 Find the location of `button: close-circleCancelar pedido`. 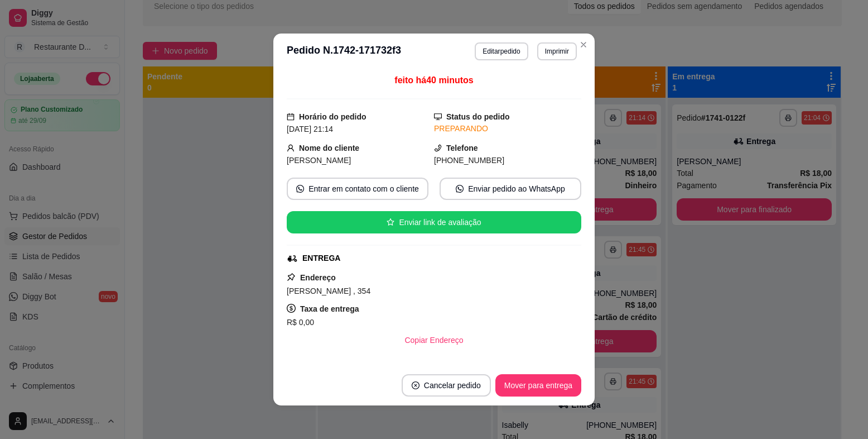

button: close-circleCancelar pedido is located at coordinates (446, 385).